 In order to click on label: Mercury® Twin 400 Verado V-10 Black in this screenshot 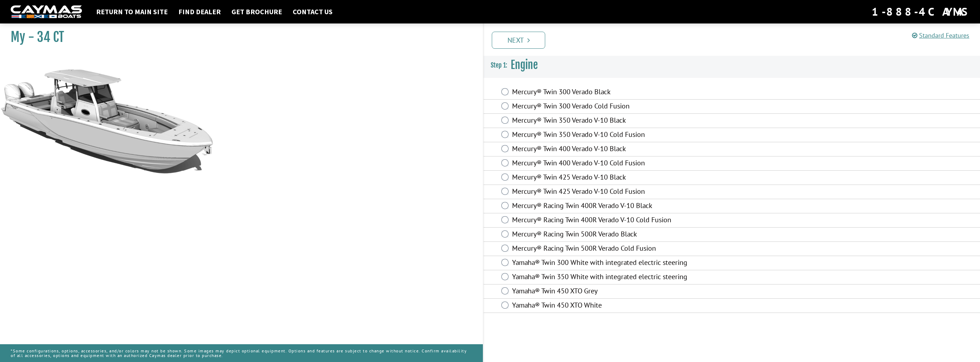, I will do `click(652, 150)`.